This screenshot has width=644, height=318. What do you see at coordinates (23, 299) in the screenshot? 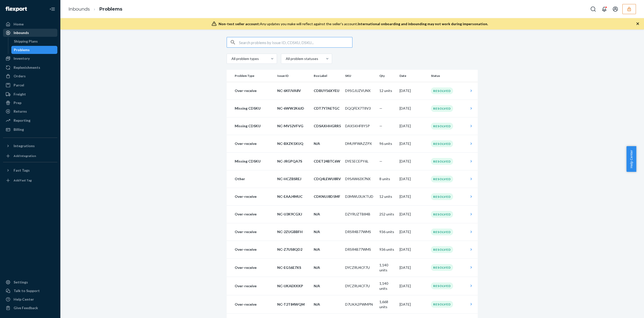
I see `div: Help Center` at bounding box center [23, 299].